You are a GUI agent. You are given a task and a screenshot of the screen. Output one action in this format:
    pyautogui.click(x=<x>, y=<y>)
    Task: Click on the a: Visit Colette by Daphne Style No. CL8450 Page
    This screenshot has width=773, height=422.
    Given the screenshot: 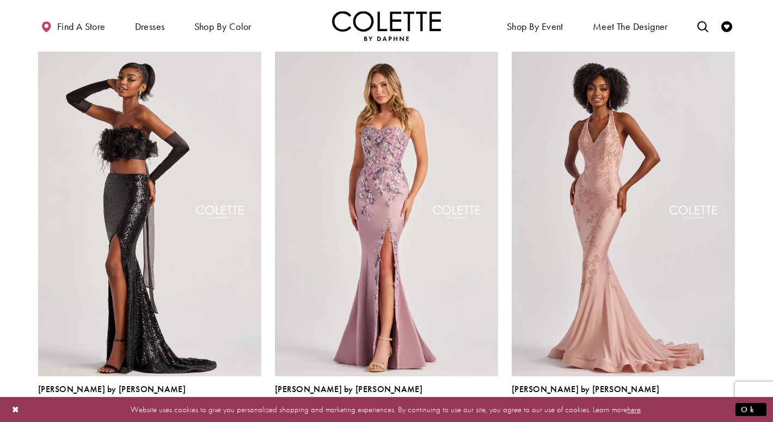 What is the action you would take?
    pyautogui.click(x=150, y=214)
    